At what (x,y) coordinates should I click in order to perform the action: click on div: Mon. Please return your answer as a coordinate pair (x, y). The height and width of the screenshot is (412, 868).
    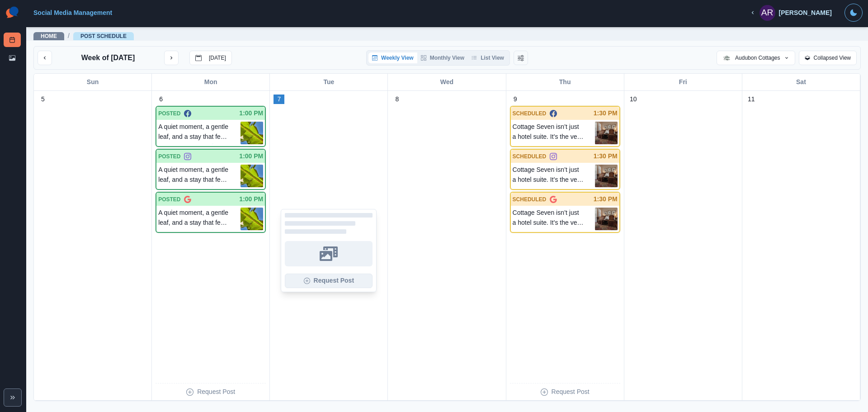
    Looking at the image, I should click on (210, 82).